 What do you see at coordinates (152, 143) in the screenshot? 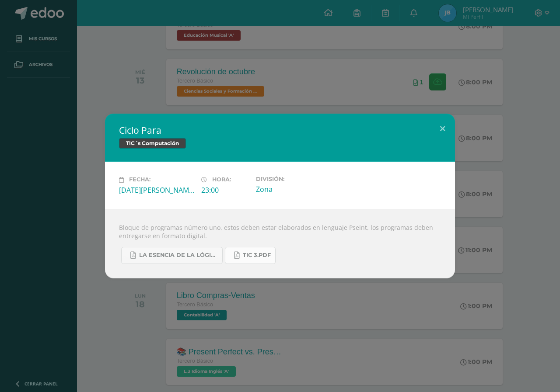
I see `span: TIC´s Computación` at bounding box center [152, 143].